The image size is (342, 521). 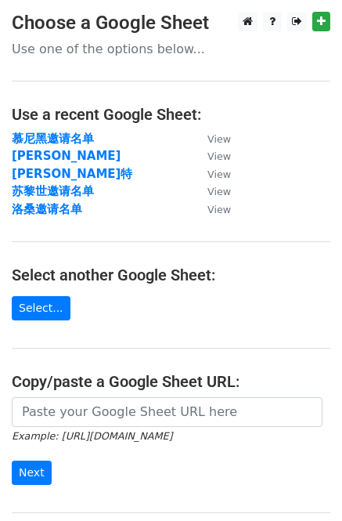 What do you see at coordinates (53, 191) in the screenshot?
I see `a: 苏黎世邀请名单` at bounding box center [53, 191].